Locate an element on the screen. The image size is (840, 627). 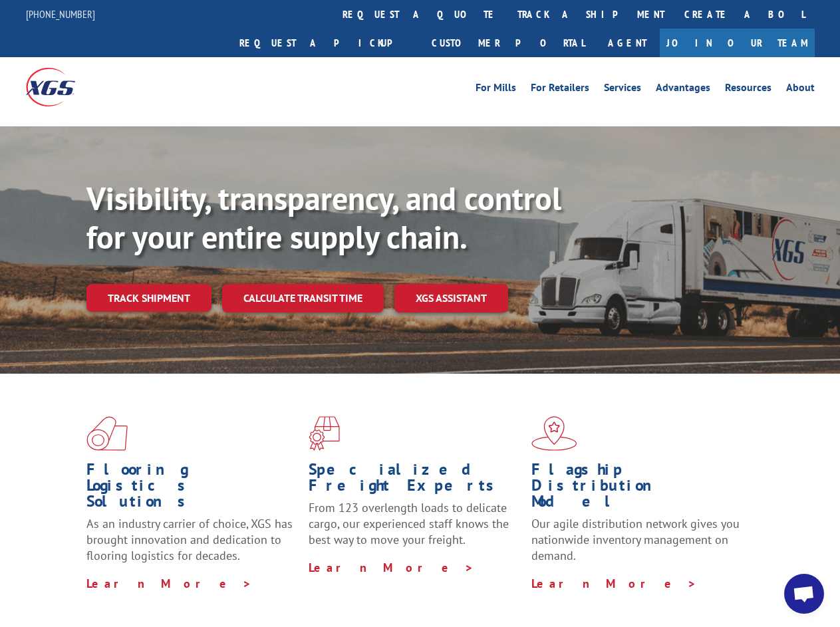
a: For Retailers is located at coordinates (560, 90).